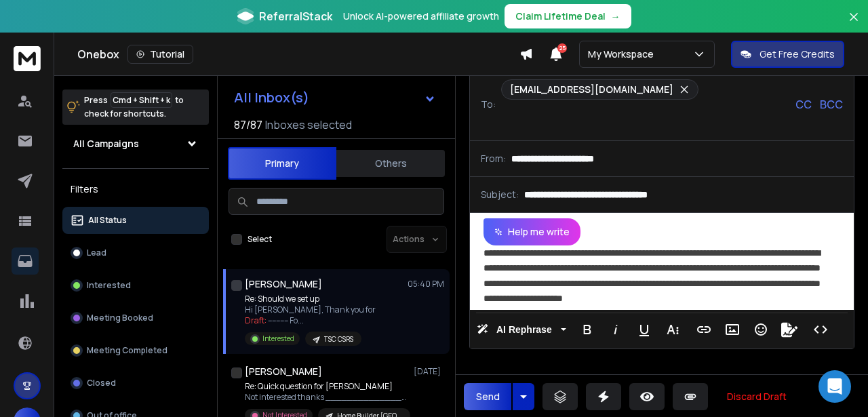  What do you see at coordinates (588, 330) in the screenshot?
I see `button: Bold (⌘B)` at bounding box center [588, 330].